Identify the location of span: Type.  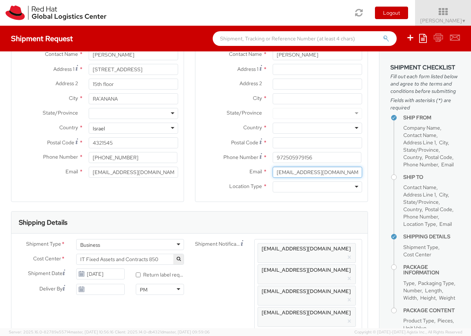
(408, 283).